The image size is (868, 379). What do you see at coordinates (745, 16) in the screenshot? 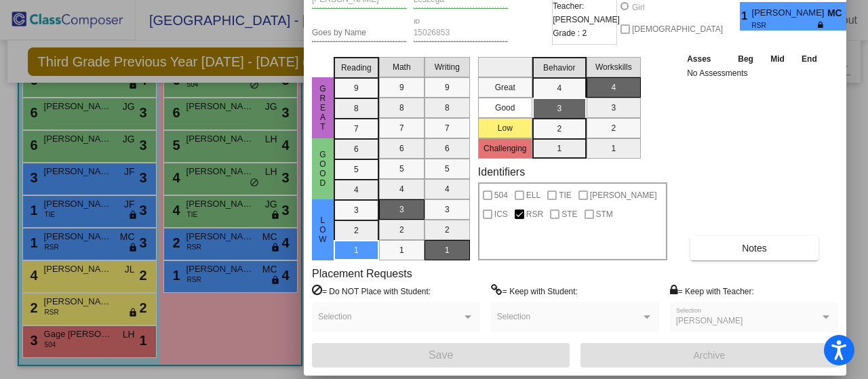
I see `span: 1` at bounding box center [745, 16].